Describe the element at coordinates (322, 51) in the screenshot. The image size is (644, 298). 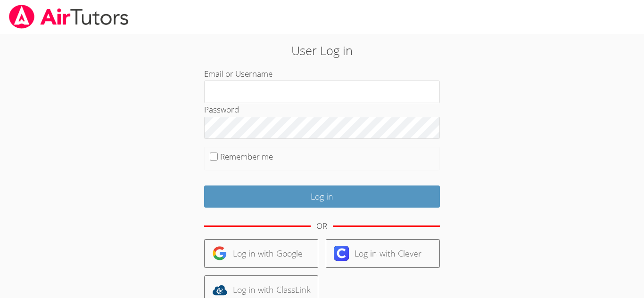
I see `h2: User Log in` at that location.